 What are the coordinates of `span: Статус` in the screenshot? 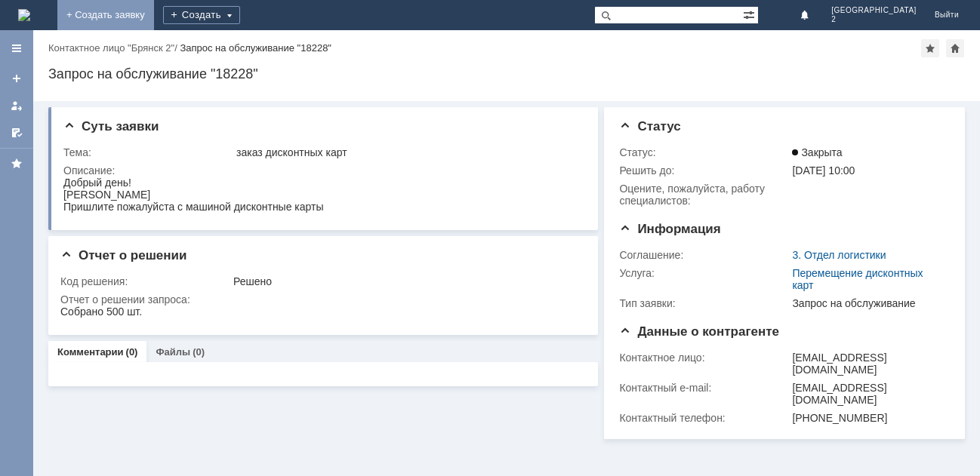 It's located at (649, 126).